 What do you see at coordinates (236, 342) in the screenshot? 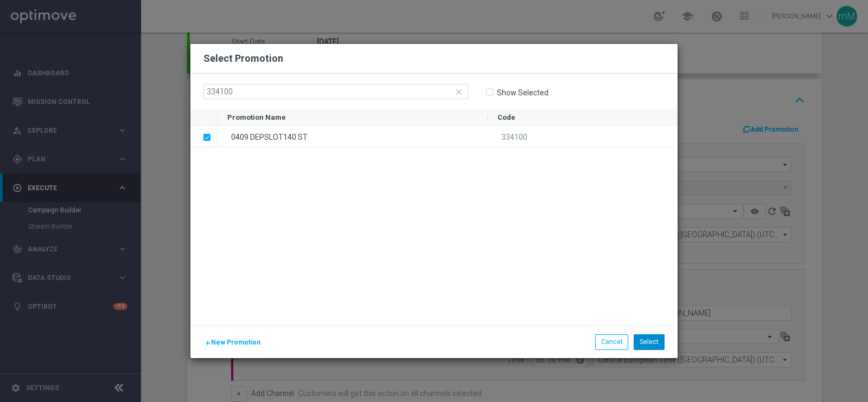
I see `span: New Promotion` at bounding box center [236, 342].